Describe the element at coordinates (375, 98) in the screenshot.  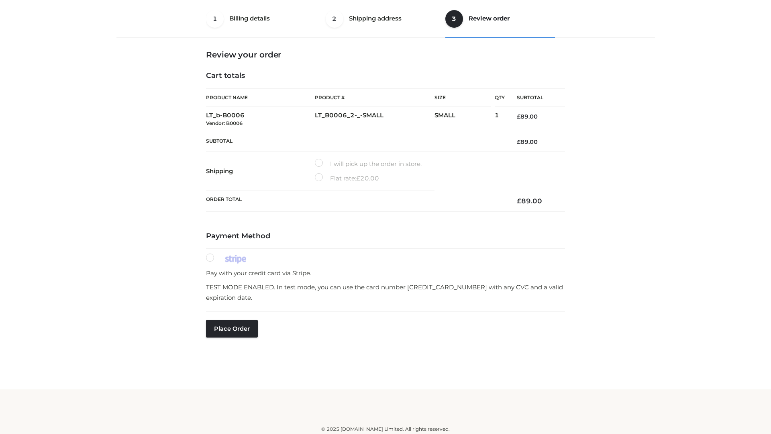
I see `th: Product #` at that location.